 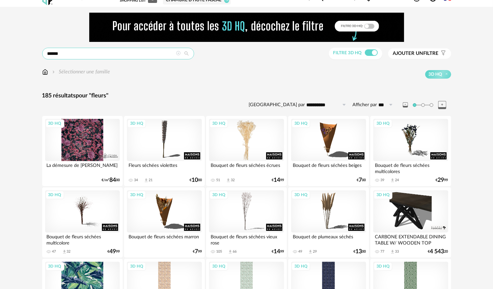 What do you see at coordinates (383, 252) in the screenshot?
I see `div: 77` at bounding box center [383, 252].